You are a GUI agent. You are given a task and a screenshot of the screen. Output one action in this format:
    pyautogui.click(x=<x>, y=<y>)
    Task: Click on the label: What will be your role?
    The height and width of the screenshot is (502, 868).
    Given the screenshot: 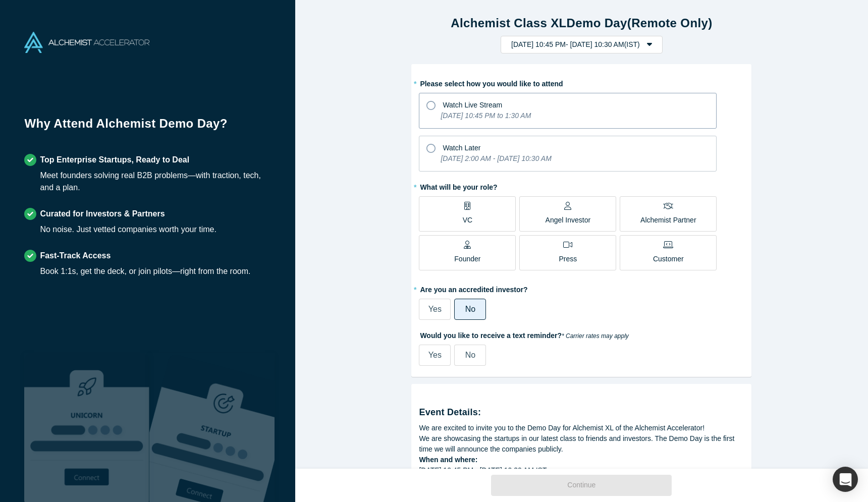 What is the action you would take?
    pyautogui.click(x=581, y=186)
    